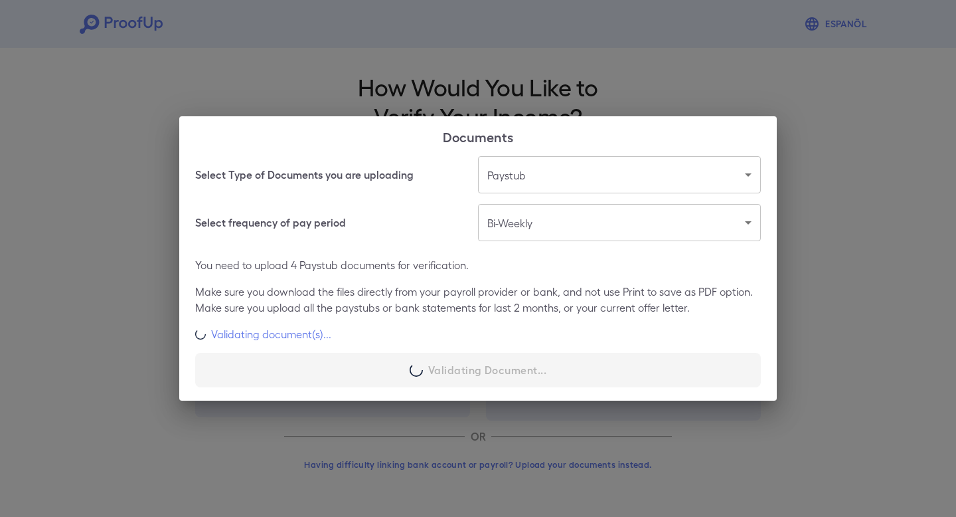 The image size is (956, 517). I want to click on div: Bi-Weekly, so click(620, 223).